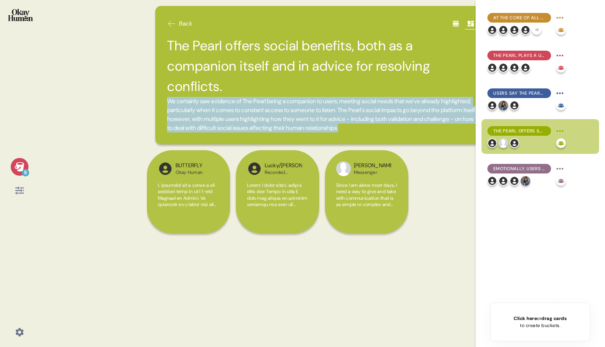 This screenshot has height=347, width=605. Describe the element at coordinates (366, 198) in the screenshot. I see `span: Since I am alone most days, I need a way to give and take with communication that is as simple or...` at that location.